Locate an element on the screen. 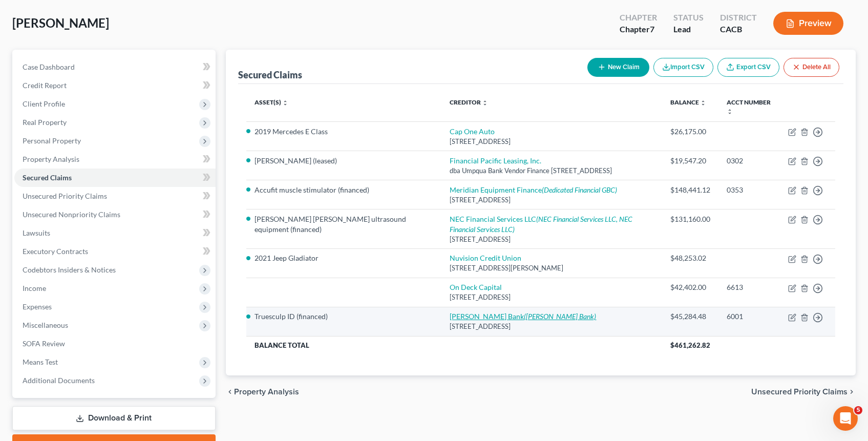  th: Balance Total is located at coordinates (454, 346).